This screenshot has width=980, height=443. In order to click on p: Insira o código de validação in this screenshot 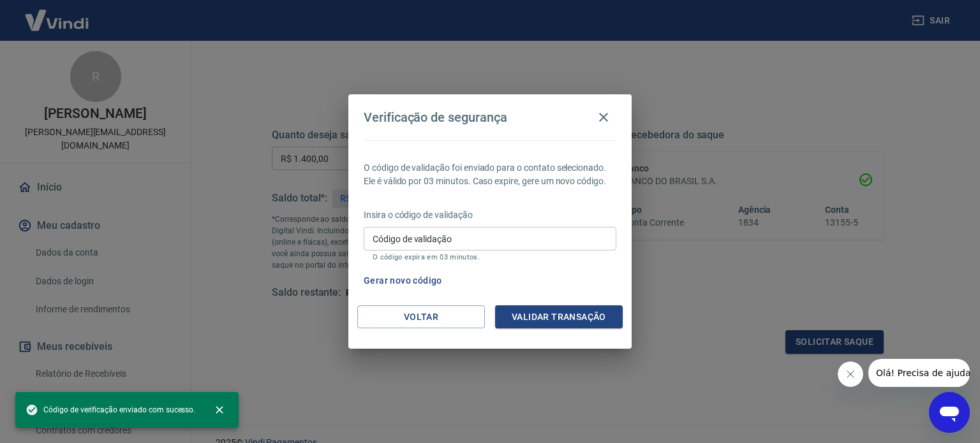, I will do `click(490, 215)`.